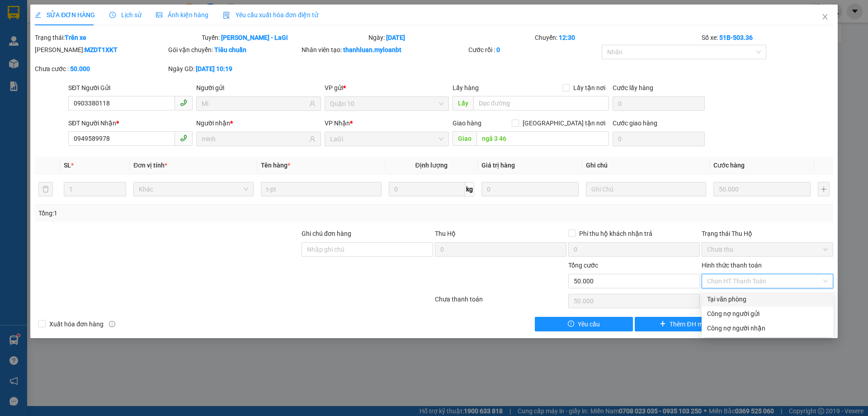 Image resolution: width=868 pixels, height=416 pixels. Describe the element at coordinates (226, 15) in the screenshot. I see `img: icon` at that location.